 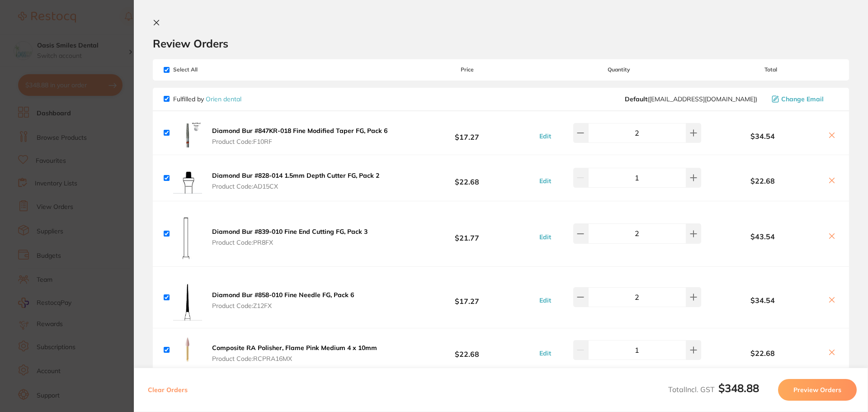 I want to click on button: Composite RA Polisher, Flame Pink Medium 4 x 10mm Product Code:RCPRA16MX, so click(x=295, y=353).